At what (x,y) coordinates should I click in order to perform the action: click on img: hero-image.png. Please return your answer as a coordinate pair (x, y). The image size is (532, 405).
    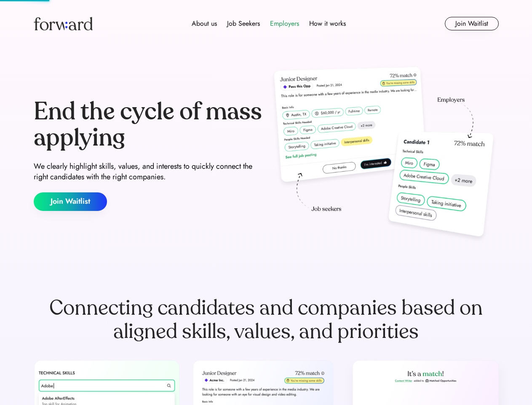
    Looking at the image, I should click on (384, 155).